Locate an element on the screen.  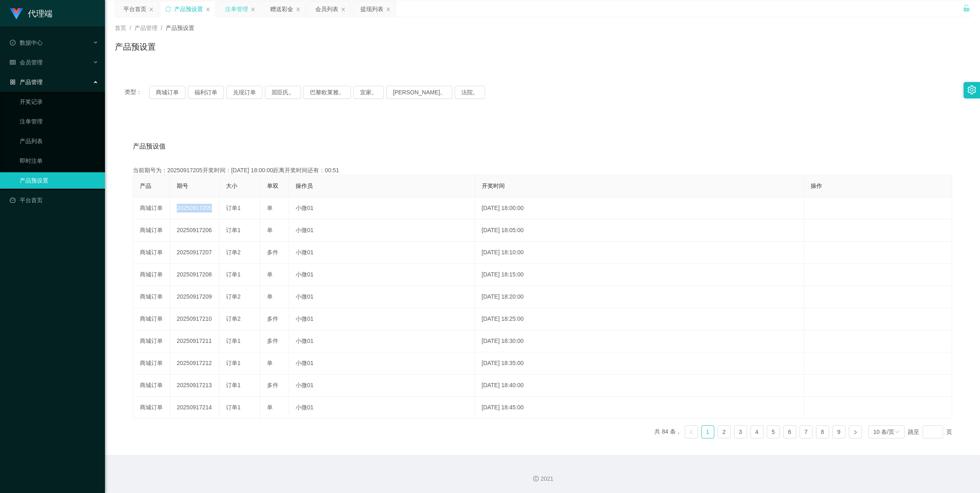
li: 9 is located at coordinates (839, 432).